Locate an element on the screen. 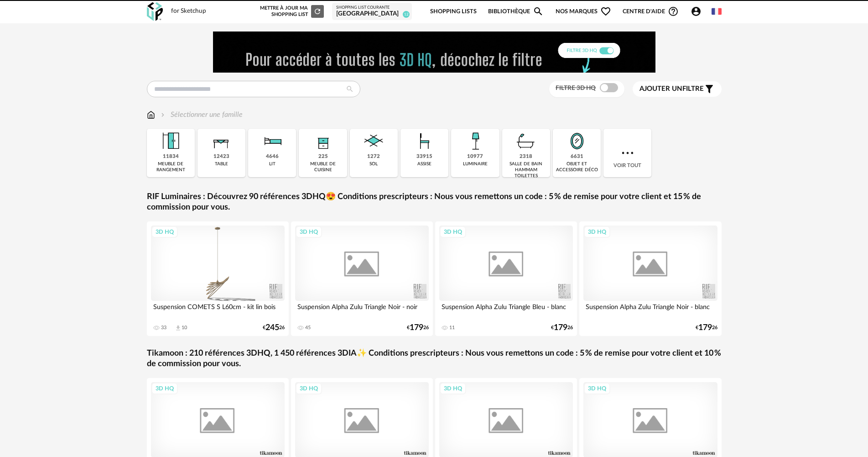 This screenshot has width=868, height=457. img: more.7b13dc1.svg is located at coordinates (628, 153).